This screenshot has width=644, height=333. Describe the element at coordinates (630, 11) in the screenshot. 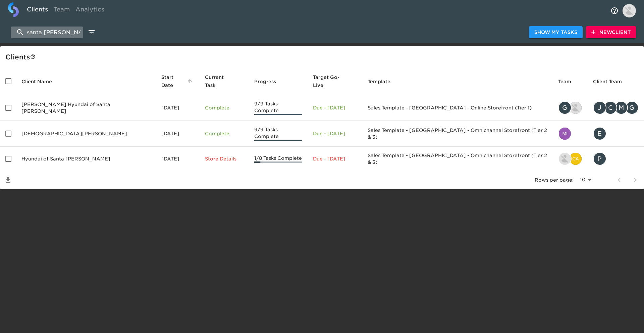

I see `img: Profile` at that location.